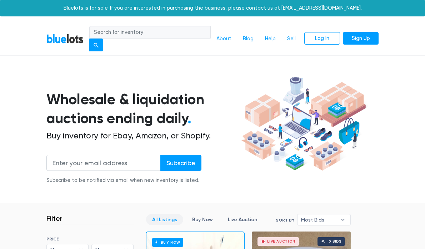 This screenshot has height=249, width=425. What do you see at coordinates (361, 39) in the screenshot?
I see `a: Sign Up` at bounding box center [361, 39].